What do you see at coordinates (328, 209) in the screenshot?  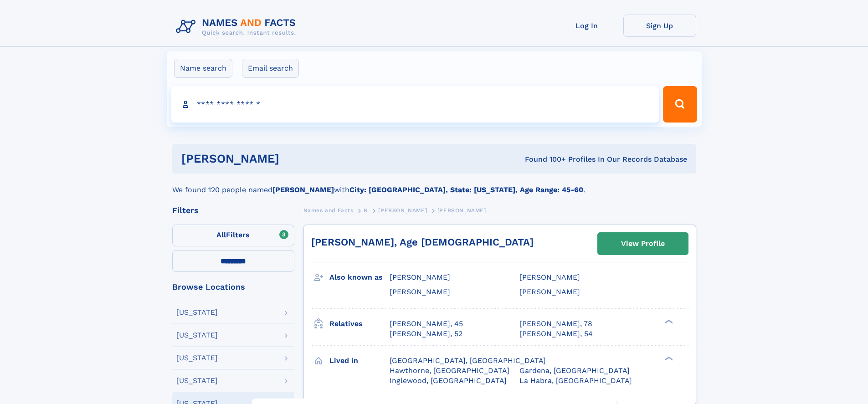 I see `a: Names and Facts` at bounding box center [328, 209].